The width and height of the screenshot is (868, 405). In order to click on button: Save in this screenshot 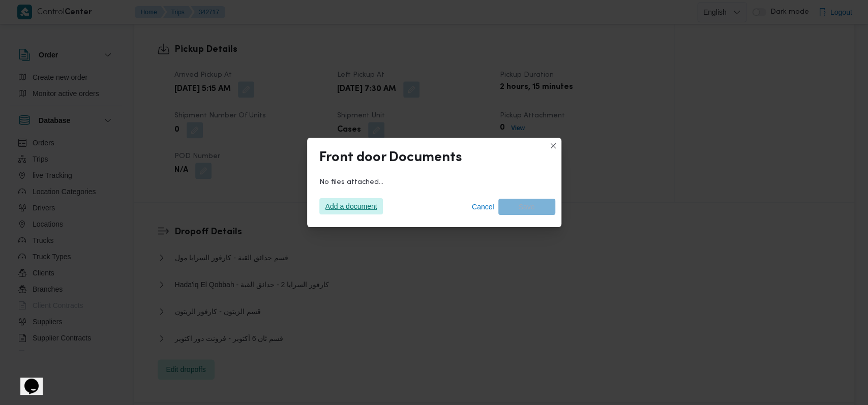, I will do `click(527, 207)`.